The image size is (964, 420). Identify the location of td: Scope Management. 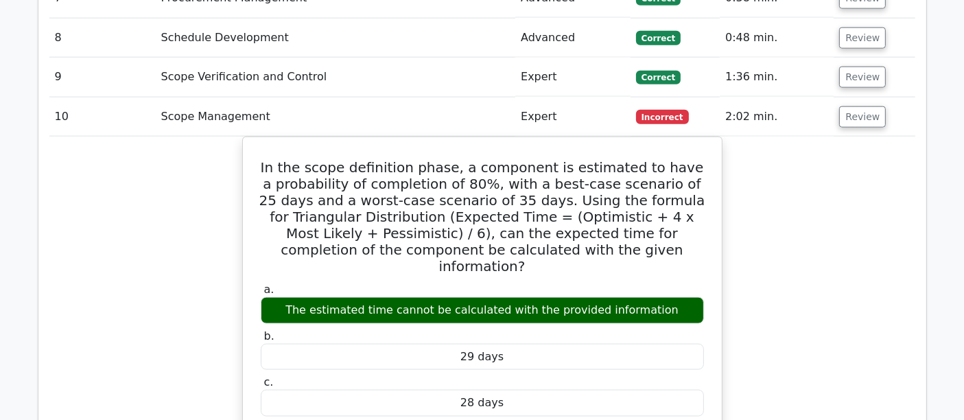
(336, 117).